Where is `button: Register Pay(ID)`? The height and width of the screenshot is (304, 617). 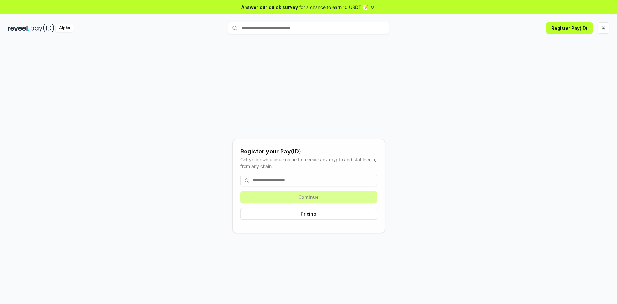 button: Register Pay(ID) is located at coordinates (569, 28).